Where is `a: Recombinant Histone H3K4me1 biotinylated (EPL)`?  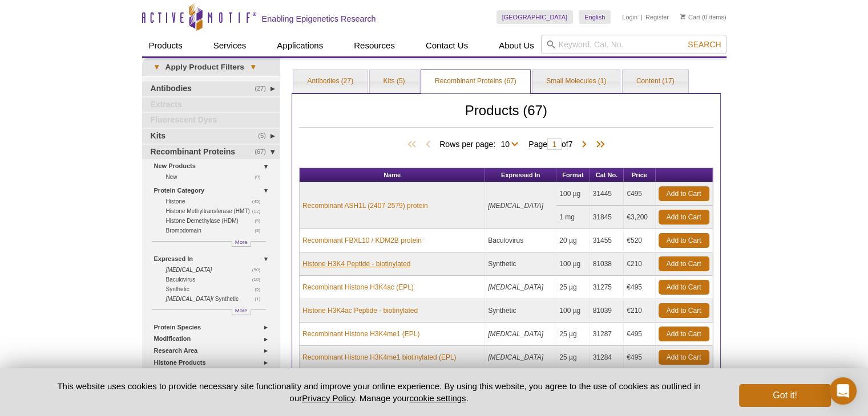
a: Recombinant Histone H3K4me1 biotinylated (EPL) is located at coordinates (379, 357).